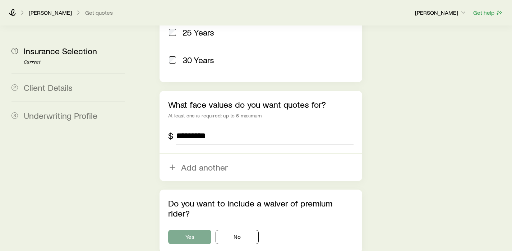 The width and height of the screenshot is (512, 251). What do you see at coordinates (190, 237) in the screenshot?
I see `button: Yes` at bounding box center [190, 237].